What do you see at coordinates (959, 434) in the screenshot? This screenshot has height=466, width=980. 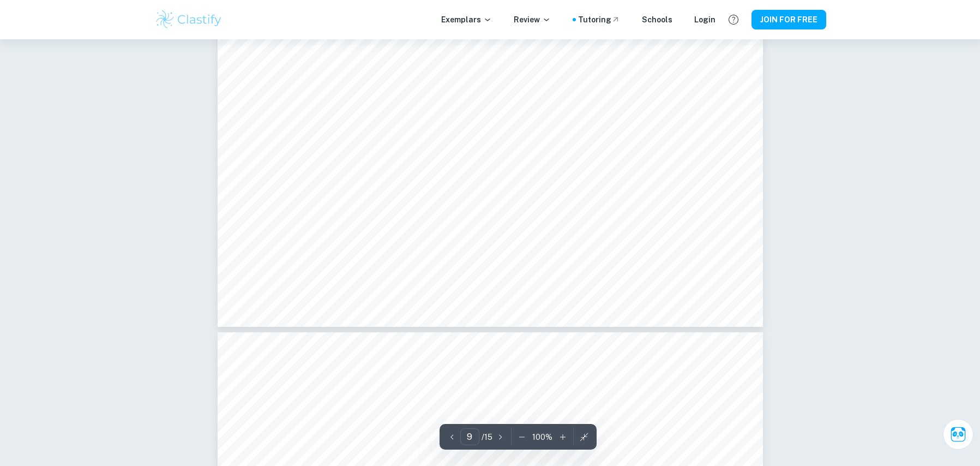 I see `button: Ask Clai` at bounding box center [959, 434].